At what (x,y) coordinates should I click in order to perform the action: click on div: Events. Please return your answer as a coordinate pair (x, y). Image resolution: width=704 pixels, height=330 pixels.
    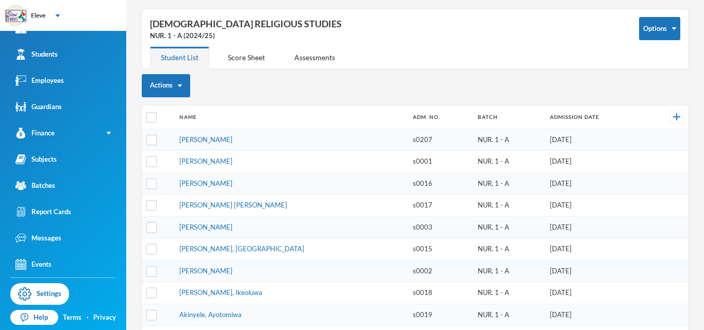
    Looking at the image, I should click on (33, 264).